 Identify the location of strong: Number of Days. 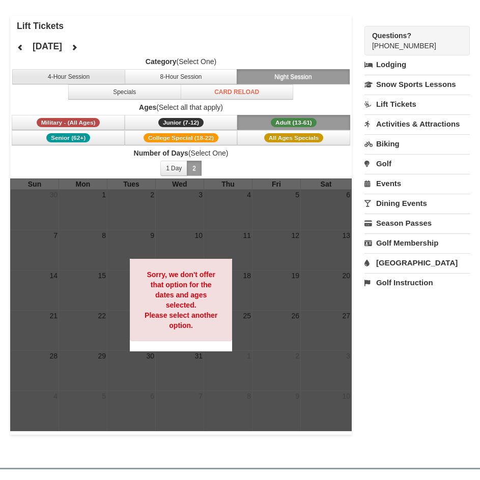
(161, 153).